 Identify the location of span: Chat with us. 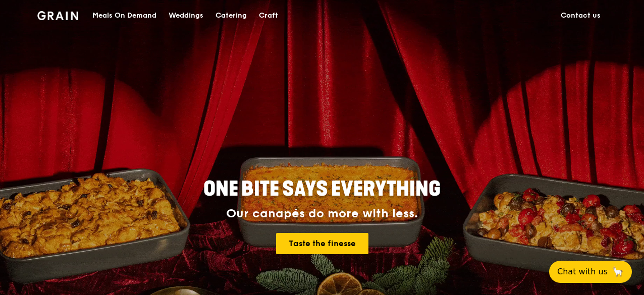
(582, 272).